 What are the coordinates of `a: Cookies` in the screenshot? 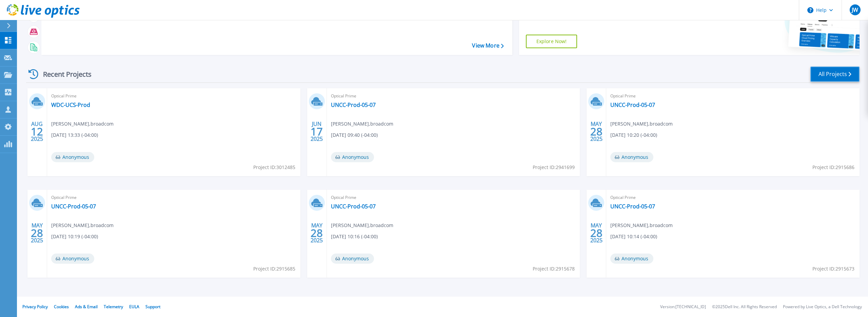 It's located at (61, 306).